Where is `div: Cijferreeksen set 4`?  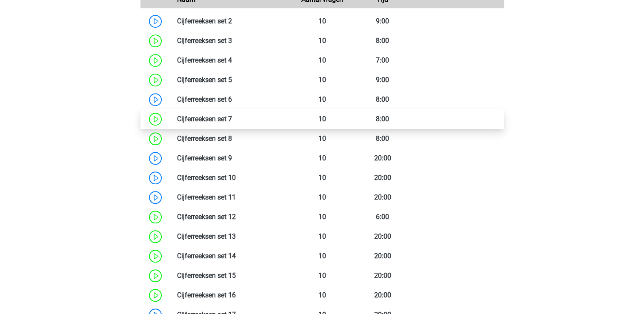 div: Cijferreeksen set 4 is located at coordinates (231, 60).